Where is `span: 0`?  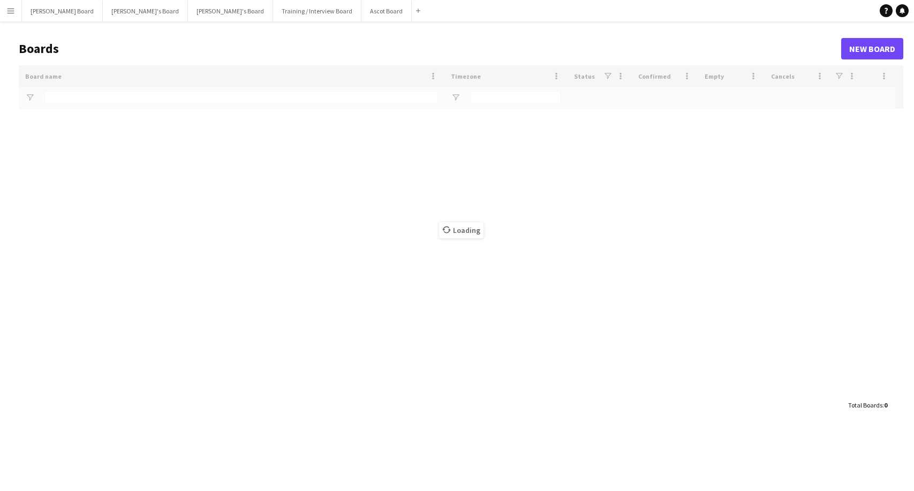
span: 0 is located at coordinates (885, 405).